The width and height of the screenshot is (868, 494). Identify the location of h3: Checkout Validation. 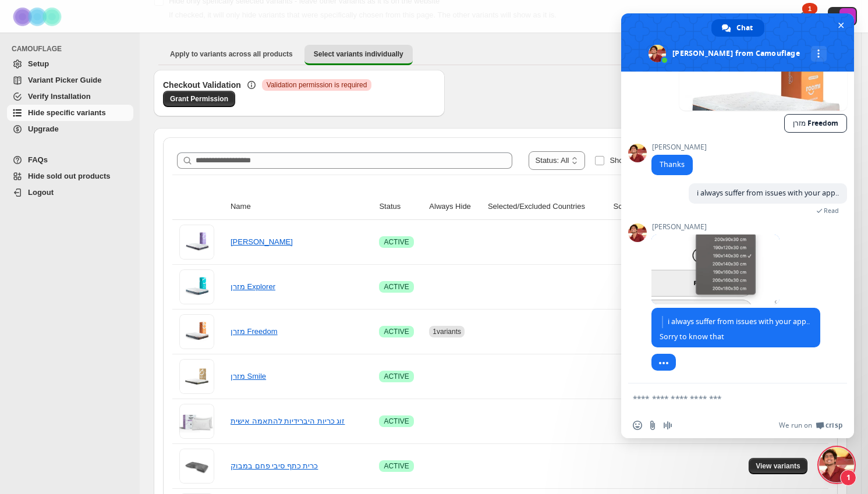
(202, 85).